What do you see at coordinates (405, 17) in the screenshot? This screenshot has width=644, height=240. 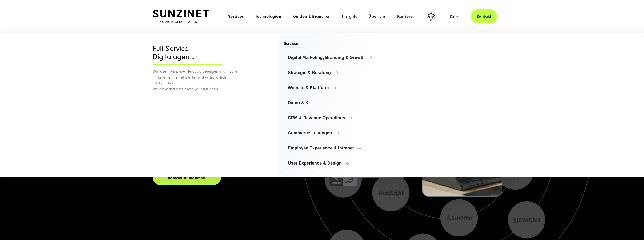 I see `a: Karriere` at bounding box center [405, 17].